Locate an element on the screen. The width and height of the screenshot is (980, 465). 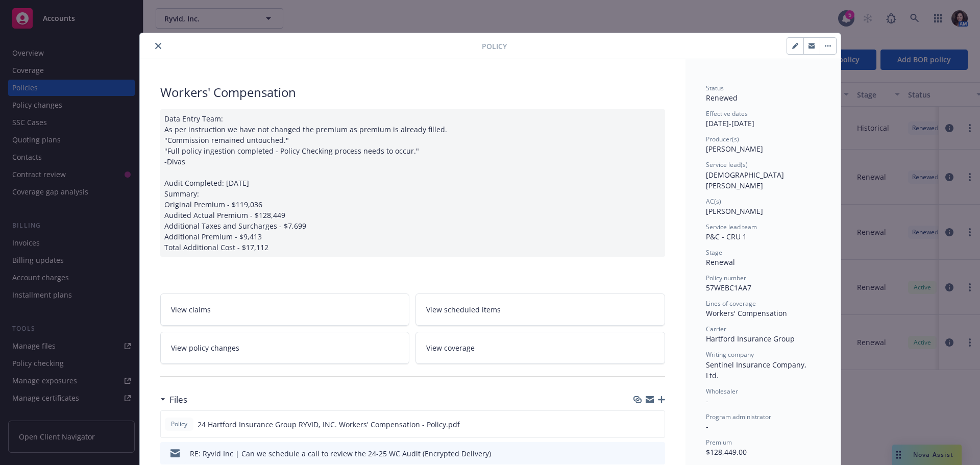
span: Hartford Insurance Group is located at coordinates (750, 338).